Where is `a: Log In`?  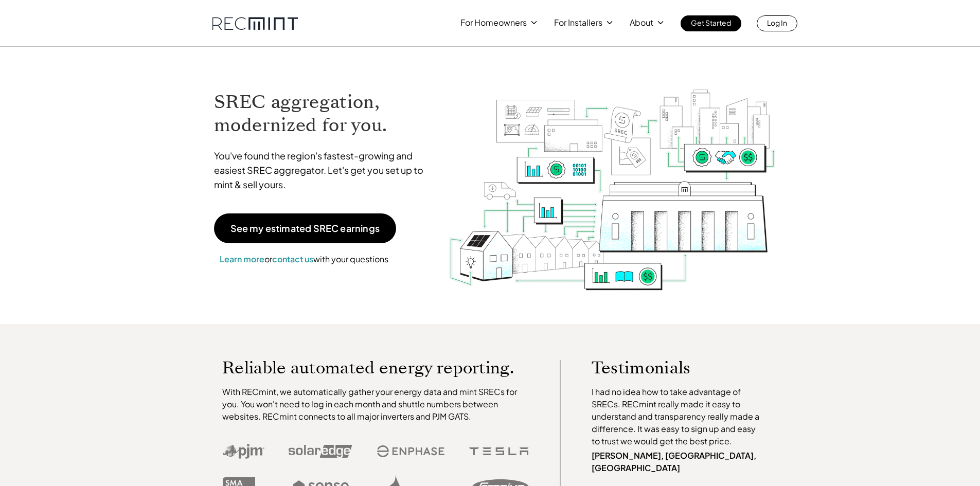 a: Log In is located at coordinates (777, 23).